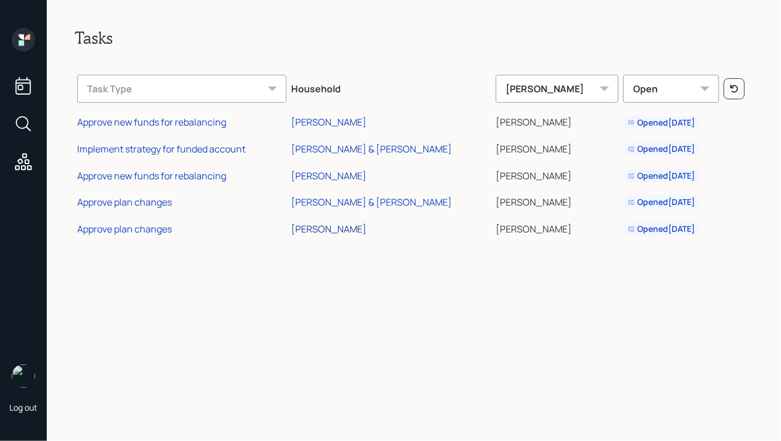 The height and width of the screenshot is (441, 781). I want to click on img: hunter_neumayer.jpg, so click(23, 376).